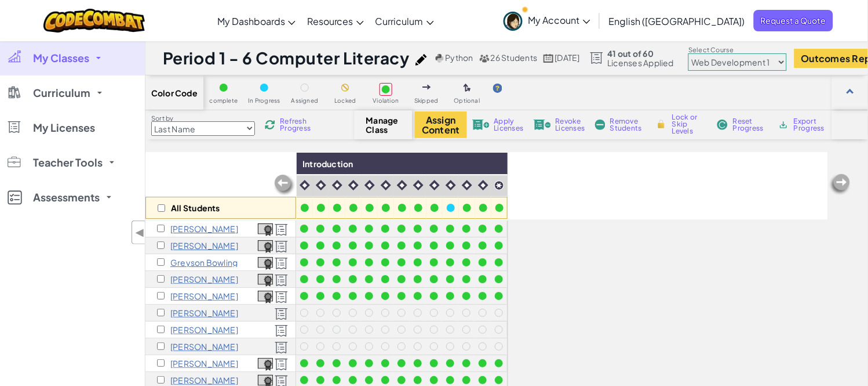  I want to click on span: My Classes, so click(61, 58).